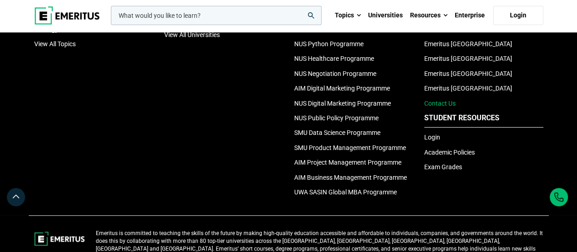 This screenshot has height=252, width=577. I want to click on a: AIM Business Management Programme, so click(351, 177).